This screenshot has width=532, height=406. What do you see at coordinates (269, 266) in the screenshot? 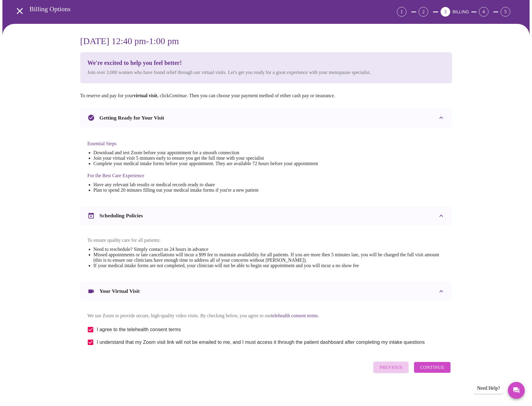
I see `li: If your medical intake forms are not completed, your clinician will not be able to begin our appo...` at bounding box center [269, 266].